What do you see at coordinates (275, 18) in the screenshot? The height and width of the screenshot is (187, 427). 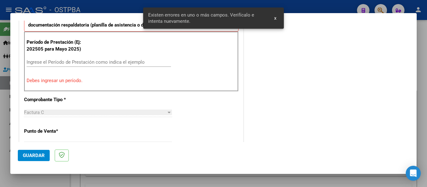 I see `button: x` at bounding box center [275, 18].